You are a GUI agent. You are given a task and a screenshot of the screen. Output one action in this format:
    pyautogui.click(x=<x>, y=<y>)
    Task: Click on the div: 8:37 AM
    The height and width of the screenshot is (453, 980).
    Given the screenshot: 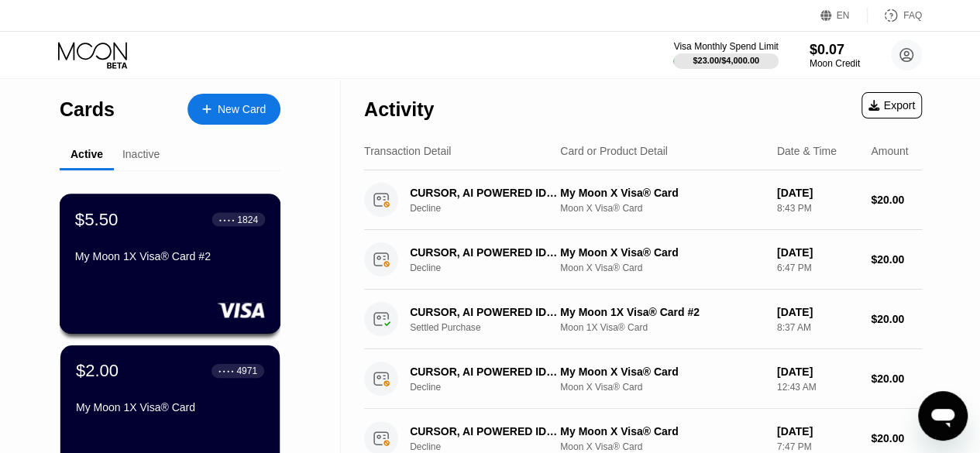 What is the action you would take?
    pyautogui.click(x=817, y=328)
    